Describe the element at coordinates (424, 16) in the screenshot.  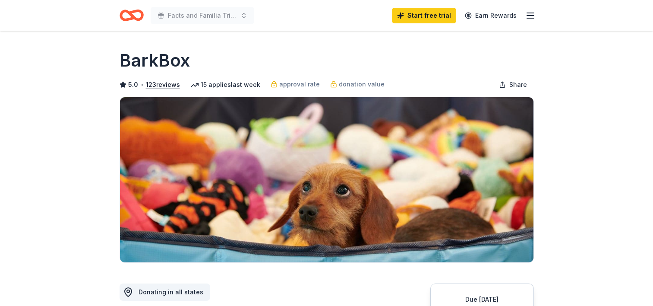
I see `a: Start free trial` at that location.